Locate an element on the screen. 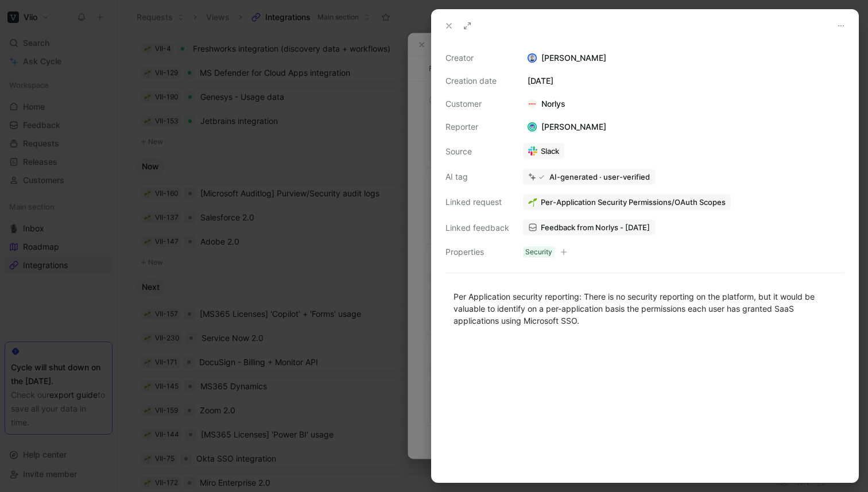  div: Norlys is located at coordinates (547, 104).